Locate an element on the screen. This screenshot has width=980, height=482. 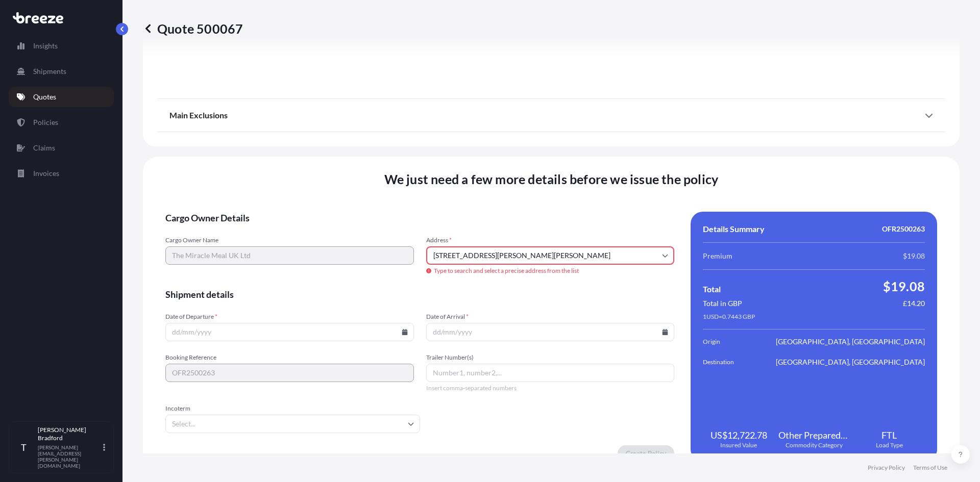
p: Terms of Use is located at coordinates (930, 468).